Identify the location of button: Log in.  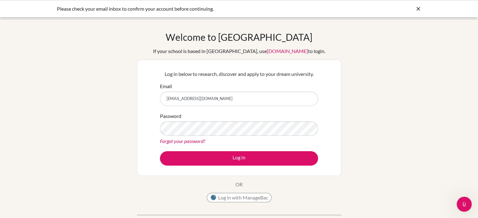
(239, 159).